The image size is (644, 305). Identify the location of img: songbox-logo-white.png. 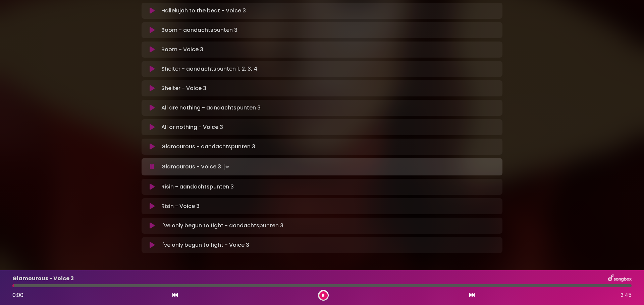
(620, 278).